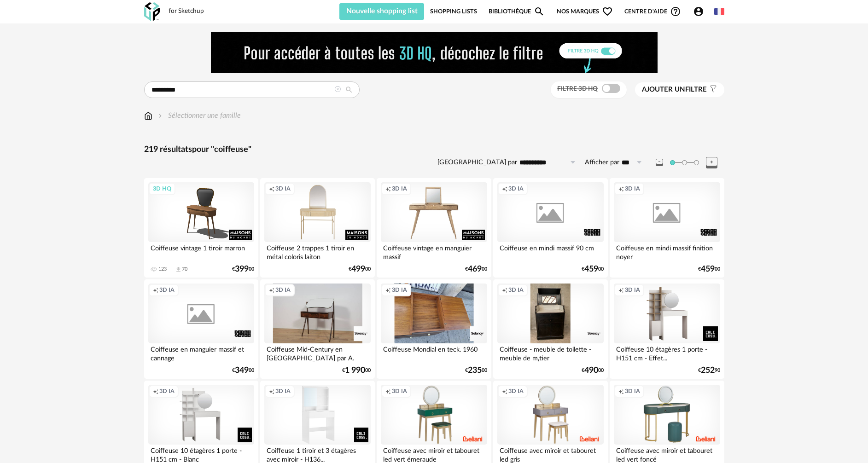 The image size is (868, 463). What do you see at coordinates (539, 12) in the screenshot?
I see `span: Magnify icon` at bounding box center [539, 12].